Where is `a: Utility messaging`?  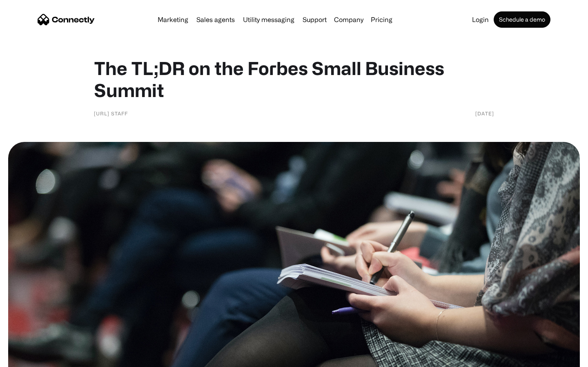
a: Utility messaging is located at coordinates (269, 20).